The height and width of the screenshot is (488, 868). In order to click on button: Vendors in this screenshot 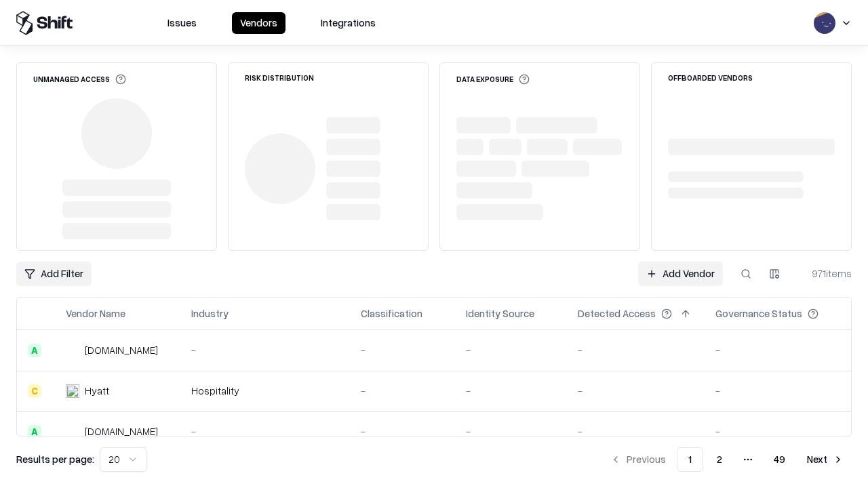, I will do `click(258, 23)`.